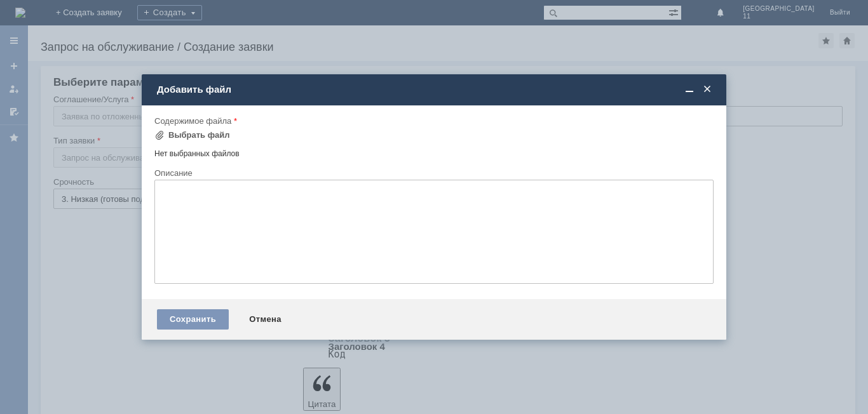 Image resolution: width=868 pixels, height=414 pixels. I want to click on div: Описание, so click(433, 173).